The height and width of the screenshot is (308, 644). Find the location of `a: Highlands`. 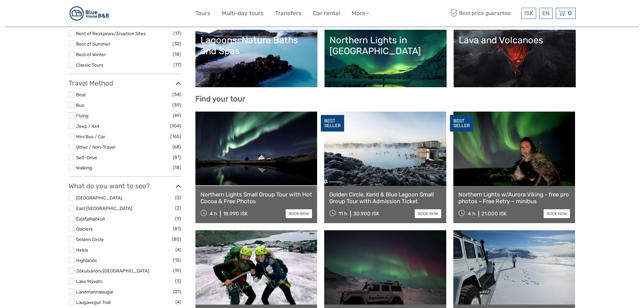

a: Highlands is located at coordinates (86, 260).